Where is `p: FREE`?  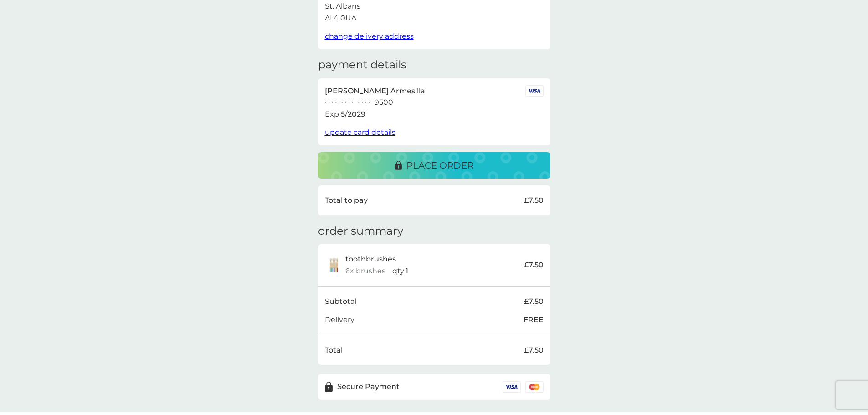 p: FREE is located at coordinates (533, 320).